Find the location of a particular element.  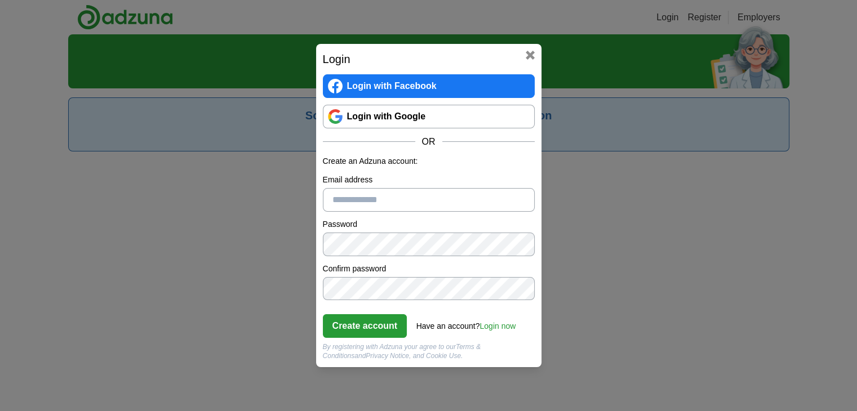

div: Have an account? is located at coordinates (466, 323).